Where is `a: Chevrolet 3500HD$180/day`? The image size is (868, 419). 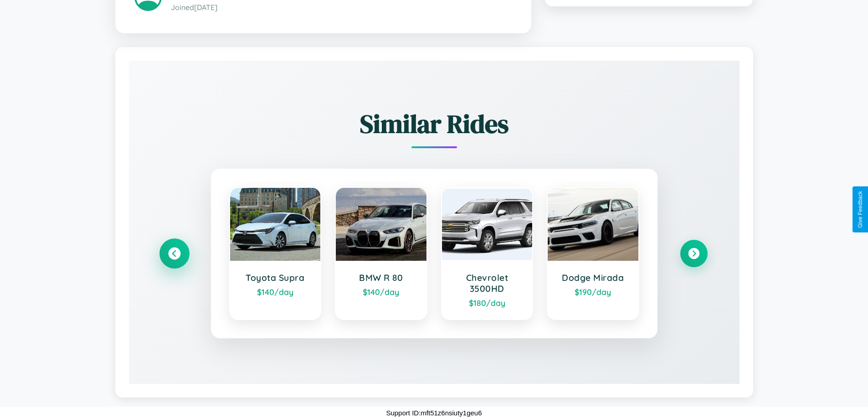
a: Chevrolet 3500HD$180/day is located at coordinates (487, 253).